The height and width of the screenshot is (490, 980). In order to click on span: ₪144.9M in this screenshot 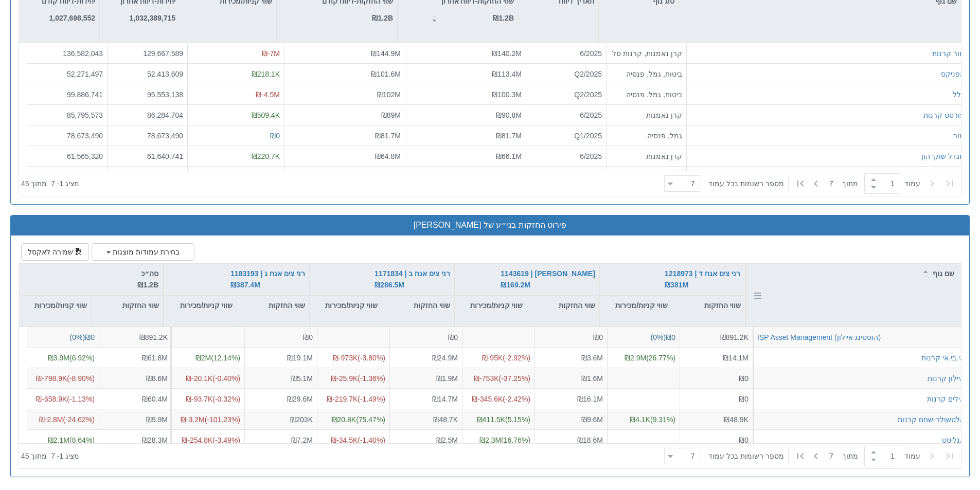, I will do `click(386, 53)`.